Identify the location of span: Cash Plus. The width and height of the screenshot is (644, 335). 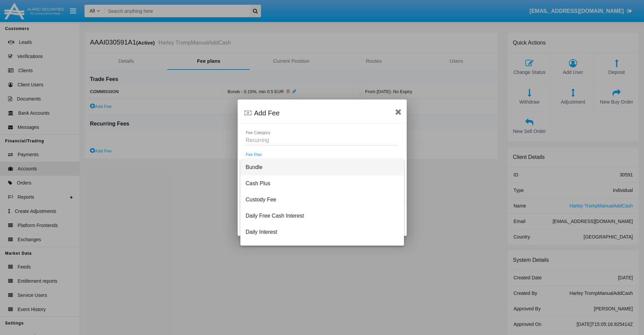
(322, 183).